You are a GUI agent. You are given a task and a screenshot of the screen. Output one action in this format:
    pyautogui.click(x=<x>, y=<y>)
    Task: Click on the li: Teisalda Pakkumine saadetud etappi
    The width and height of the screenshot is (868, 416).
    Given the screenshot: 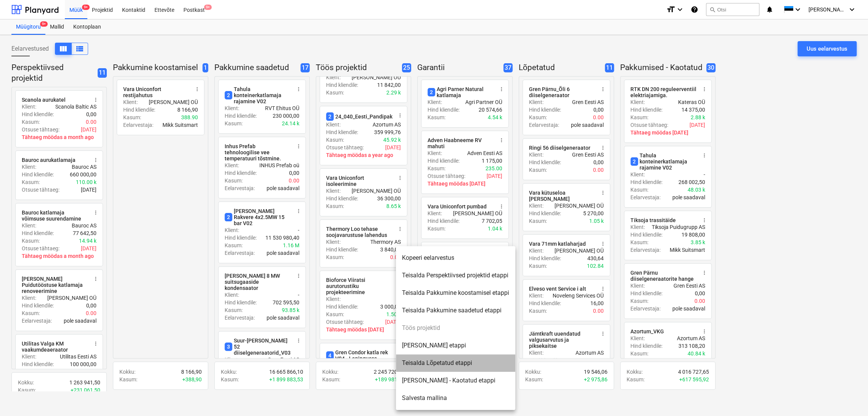 What is the action you would take?
    pyautogui.click(x=455, y=310)
    